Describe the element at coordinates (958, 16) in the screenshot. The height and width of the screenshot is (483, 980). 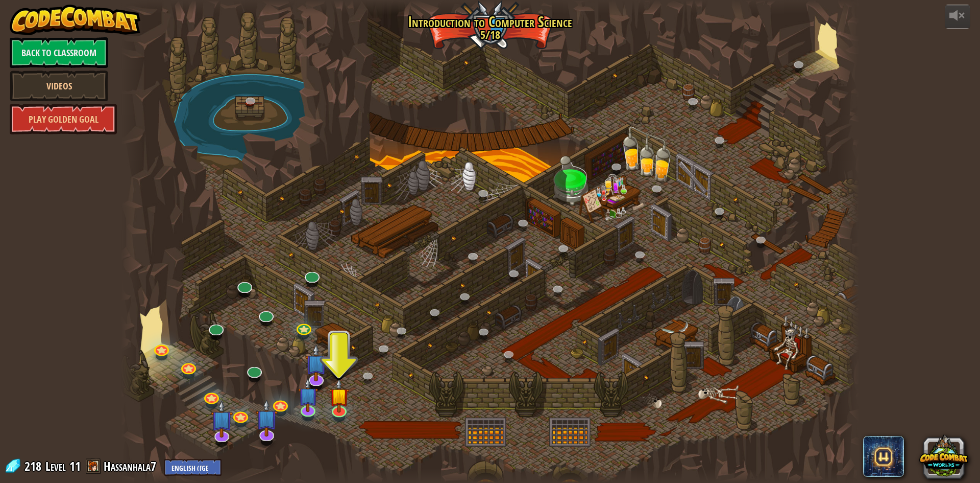
I see `button: Adjust volume` at that location.